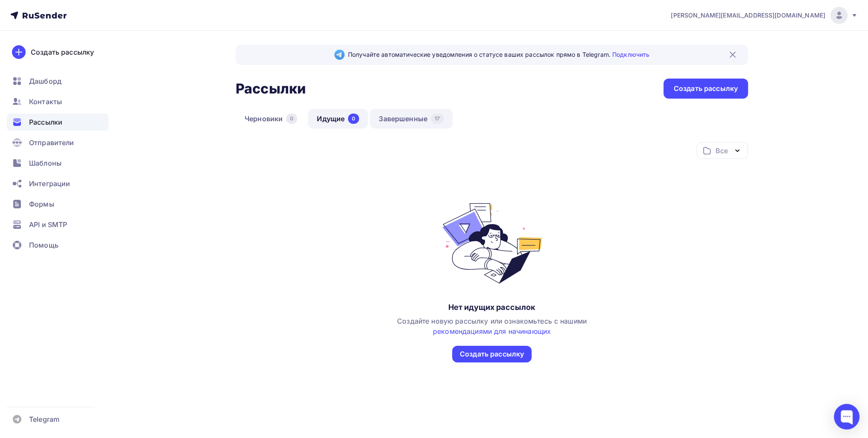 This screenshot has height=438, width=868. What do you see at coordinates (45, 102) in the screenshot?
I see `span: Контакты` at bounding box center [45, 102].